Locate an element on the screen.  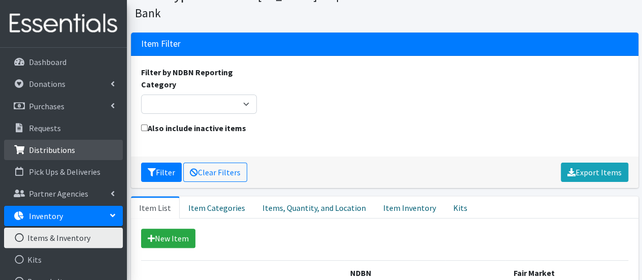
p: Inventory is located at coordinates (46, 216).